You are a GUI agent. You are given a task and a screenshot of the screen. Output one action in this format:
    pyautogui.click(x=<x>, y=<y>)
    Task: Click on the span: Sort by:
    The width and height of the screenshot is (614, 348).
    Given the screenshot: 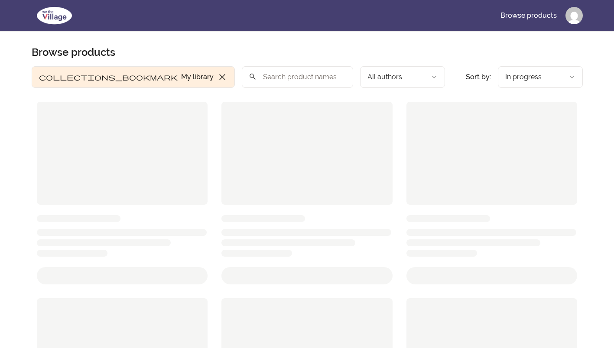 What is the action you would take?
    pyautogui.click(x=478, y=77)
    